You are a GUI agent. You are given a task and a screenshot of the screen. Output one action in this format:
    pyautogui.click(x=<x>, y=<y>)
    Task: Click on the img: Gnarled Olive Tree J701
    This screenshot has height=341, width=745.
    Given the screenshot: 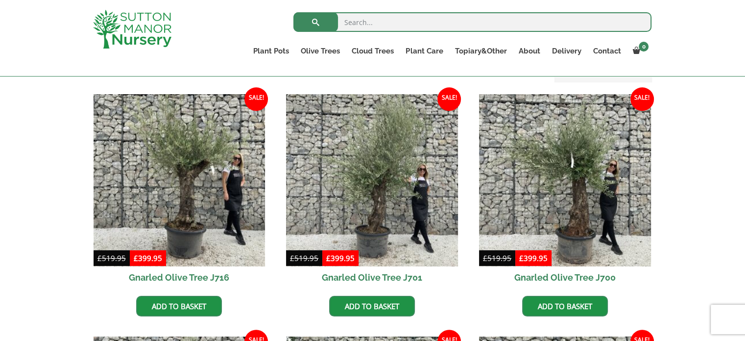 What is the action you would take?
    pyautogui.click(x=372, y=180)
    